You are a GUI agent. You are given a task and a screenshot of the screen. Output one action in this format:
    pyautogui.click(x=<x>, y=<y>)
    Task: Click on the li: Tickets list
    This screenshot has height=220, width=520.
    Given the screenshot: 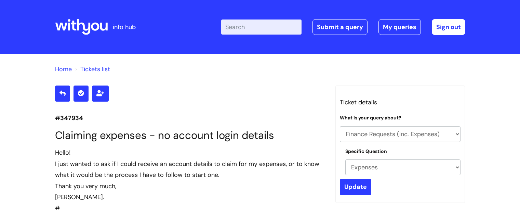 What is the action you would take?
    pyautogui.click(x=92, y=69)
    